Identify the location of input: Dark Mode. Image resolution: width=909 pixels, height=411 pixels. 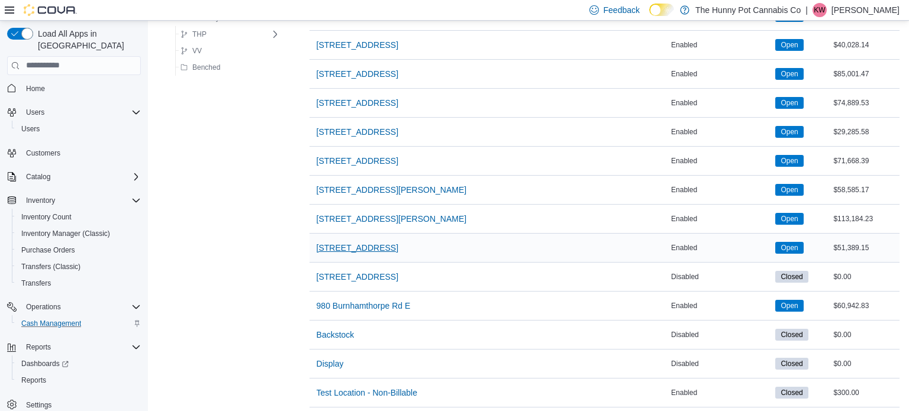
(662, 9).